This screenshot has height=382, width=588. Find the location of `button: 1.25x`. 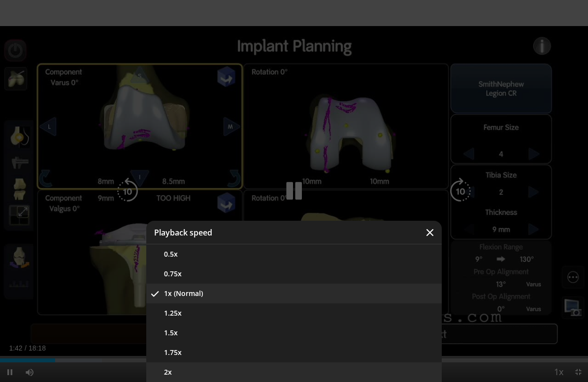

button: 1.25x is located at coordinates (294, 313).